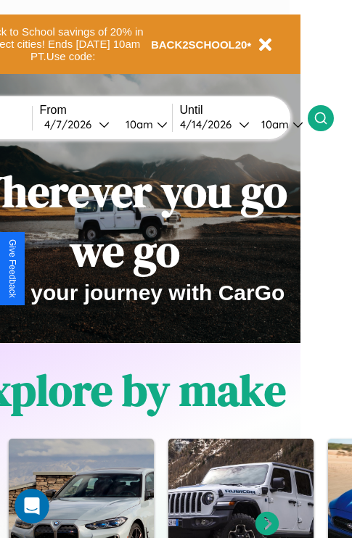 The image size is (352, 538). I want to click on button: 4/7/2026, so click(77, 124).